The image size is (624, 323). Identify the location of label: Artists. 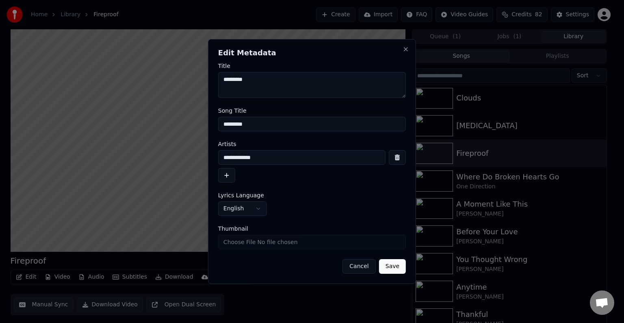
(312, 144).